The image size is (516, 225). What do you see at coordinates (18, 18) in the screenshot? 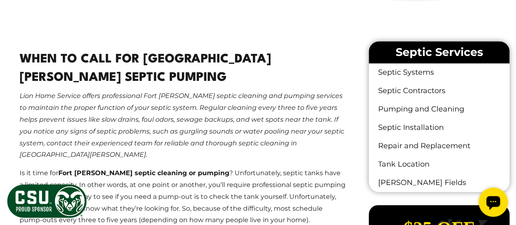
I see `div: Open chat widget` at bounding box center [18, 18].